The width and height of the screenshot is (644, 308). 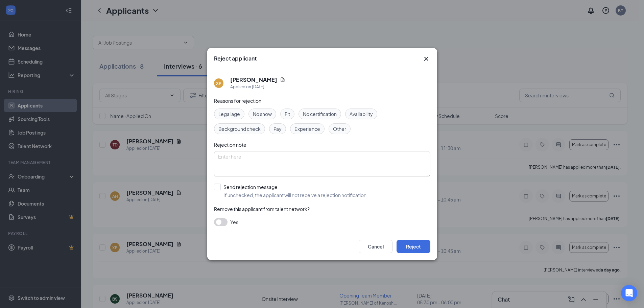 I want to click on span: No show, so click(x=263, y=114).